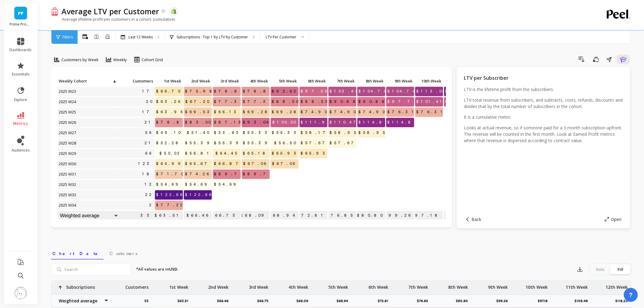  I want to click on span: $97.70, so click(402, 102).